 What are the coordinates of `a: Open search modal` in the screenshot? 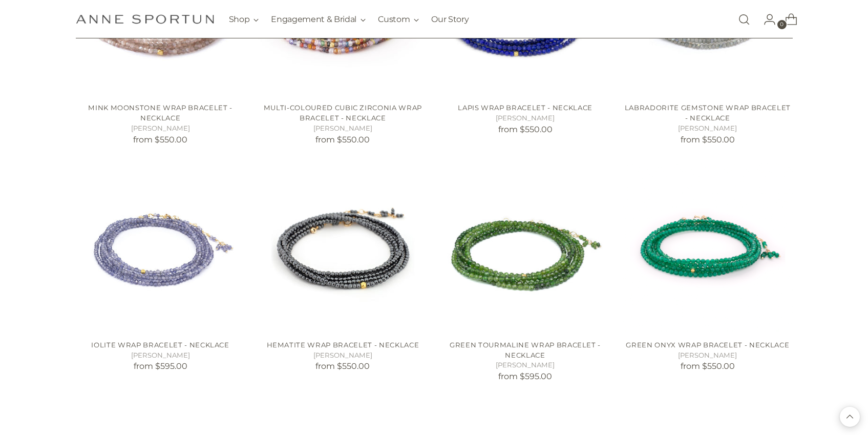 It's located at (744, 19).